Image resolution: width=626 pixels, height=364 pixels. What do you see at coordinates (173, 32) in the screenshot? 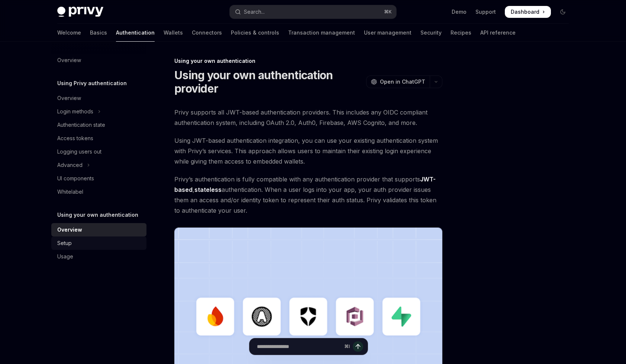
I see `a: Wallets` at bounding box center [173, 32].